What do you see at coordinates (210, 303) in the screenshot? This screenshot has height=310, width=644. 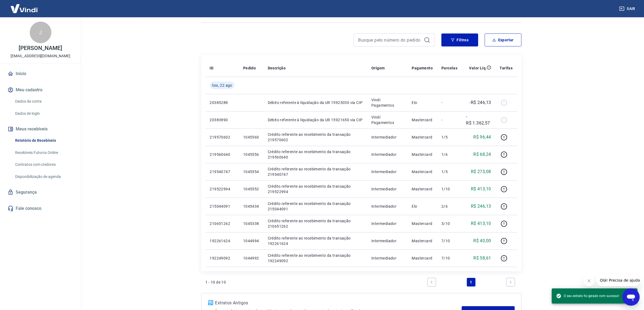 I see `img: ícone` at bounding box center [210, 303].